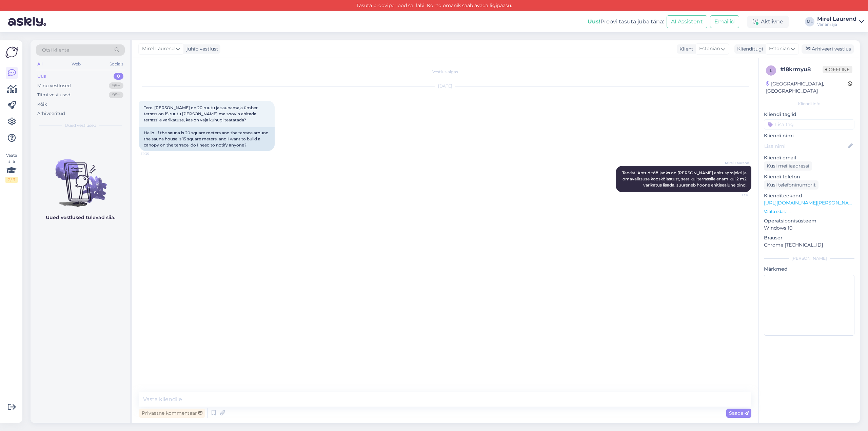 The image size is (868, 431). Describe the element at coordinates (42, 76) in the screenshot. I see `div: Uus` at that location.